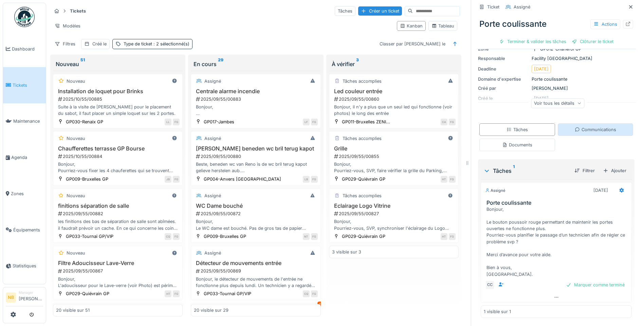 The height and width of the screenshot is (326, 644). Describe the element at coordinates (25, 194) in the screenshot. I see `a: Zones` at that location.